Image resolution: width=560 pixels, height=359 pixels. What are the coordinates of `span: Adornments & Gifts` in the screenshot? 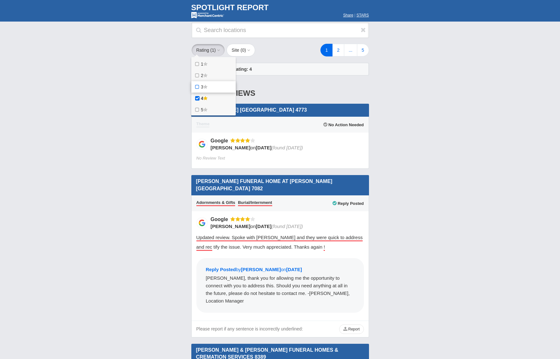 It's located at (216, 203).